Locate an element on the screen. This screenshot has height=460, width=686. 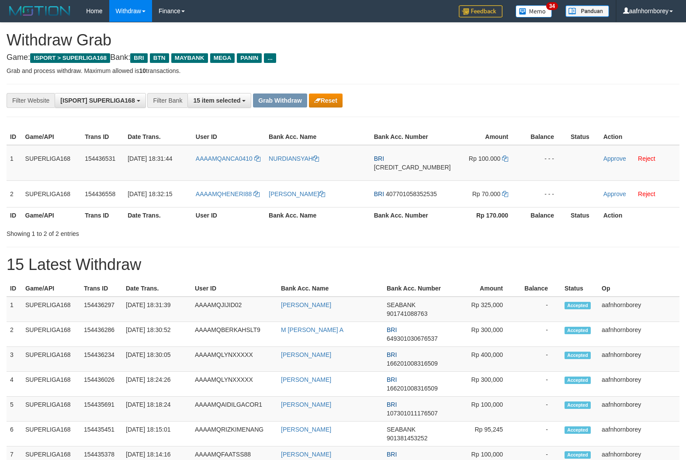
th: User ID is located at coordinates (229, 215).